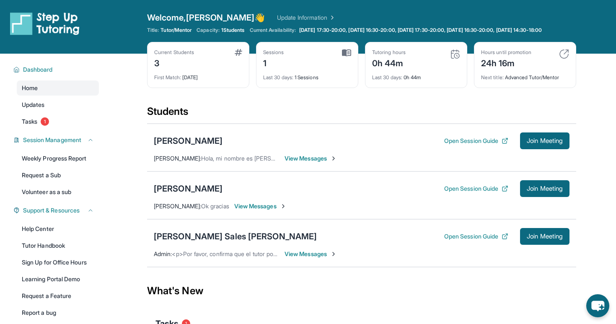 This screenshot has height=324, width=616. Describe the element at coordinates (58, 175) in the screenshot. I see `a: Request a Sub` at that location.